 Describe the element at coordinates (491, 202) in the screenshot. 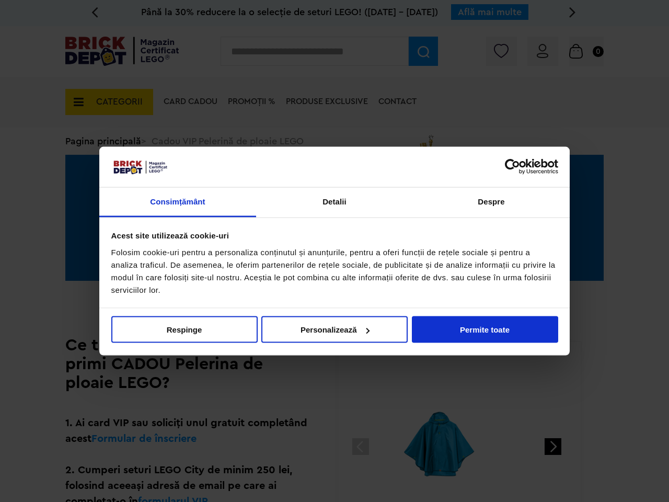

I see `a: Despre` at that location.